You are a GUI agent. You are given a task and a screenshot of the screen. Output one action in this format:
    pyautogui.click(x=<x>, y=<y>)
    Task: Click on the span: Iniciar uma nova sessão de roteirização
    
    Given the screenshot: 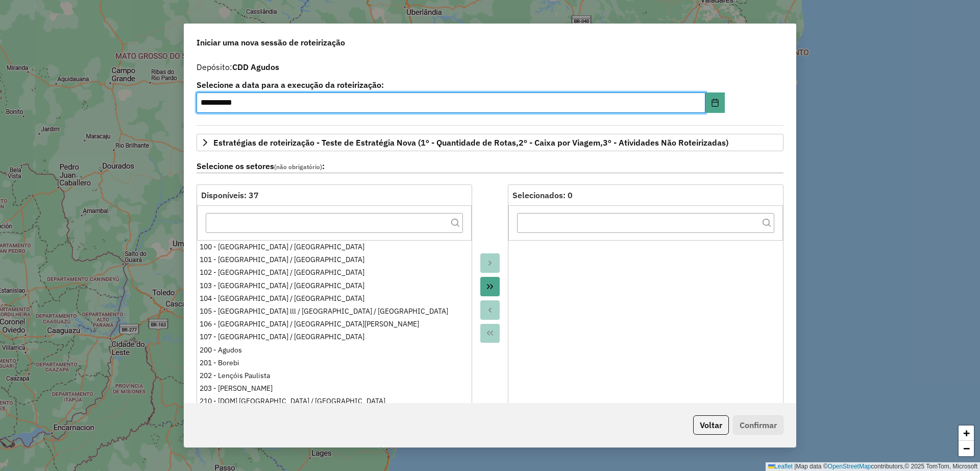 What is the action you would take?
    pyautogui.click(x=270, y=42)
    